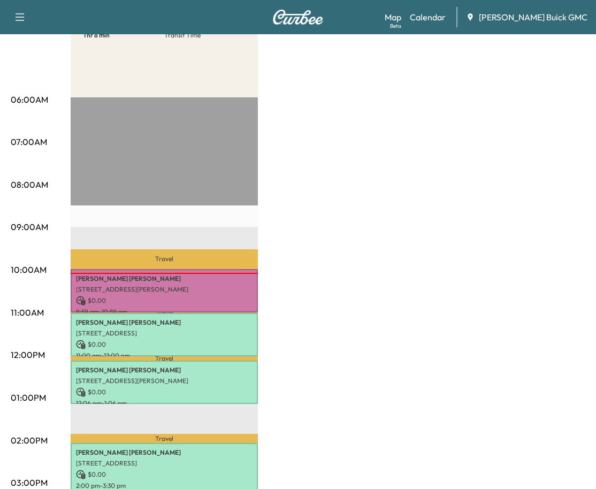 Image resolution: width=596 pixels, height=489 pixels. I want to click on p: 9:59 am - 10:59 am, so click(164, 312).